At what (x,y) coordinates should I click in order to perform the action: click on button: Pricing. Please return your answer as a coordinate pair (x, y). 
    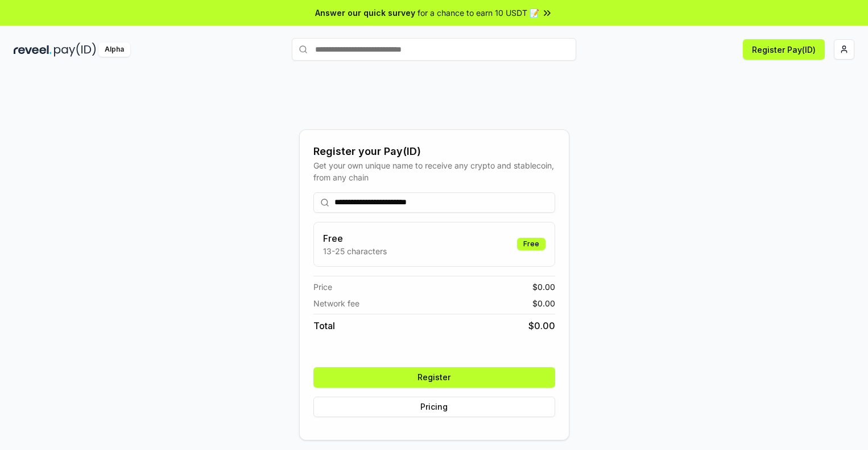
    Looking at the image, I should click on (434, 407).